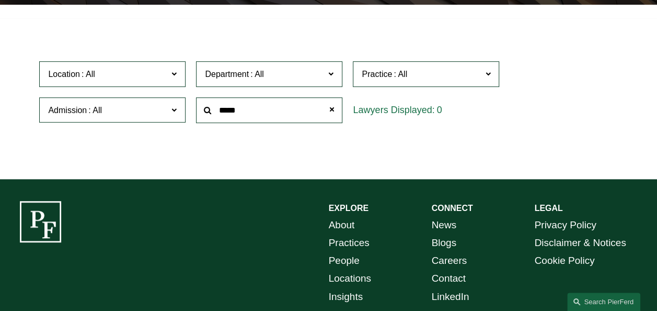 The image size is (657, 311). What do you see at coordinates (580, 243) in the screenshot?
I see `a: Disclaimer & Notices` at bounding box center [580, 243].